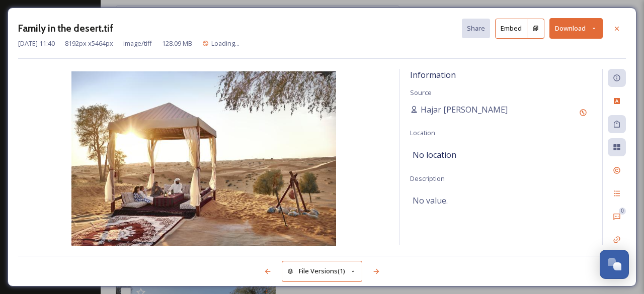 Image resolution: width=644 pixels, height=294 pixels. I want to click on span: Location, so click(422, 133).